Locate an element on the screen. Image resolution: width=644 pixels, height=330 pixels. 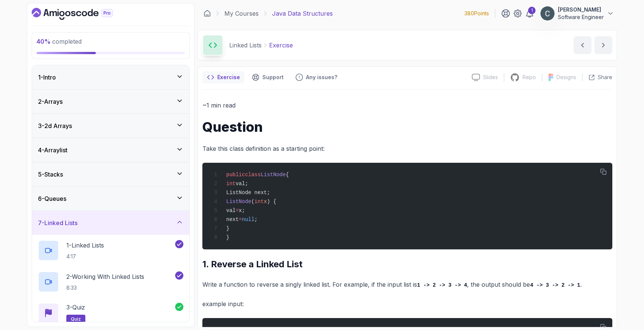
span: x; is located at coordinates (242, 210).